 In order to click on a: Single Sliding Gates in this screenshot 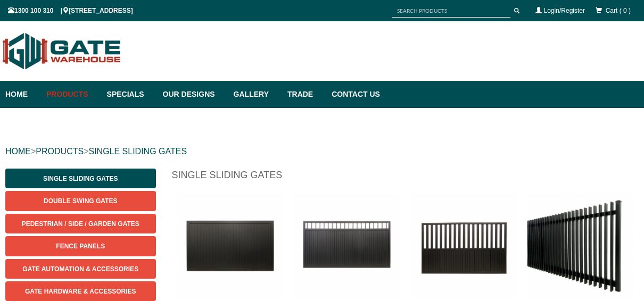, I will do `click(80, 178)`.